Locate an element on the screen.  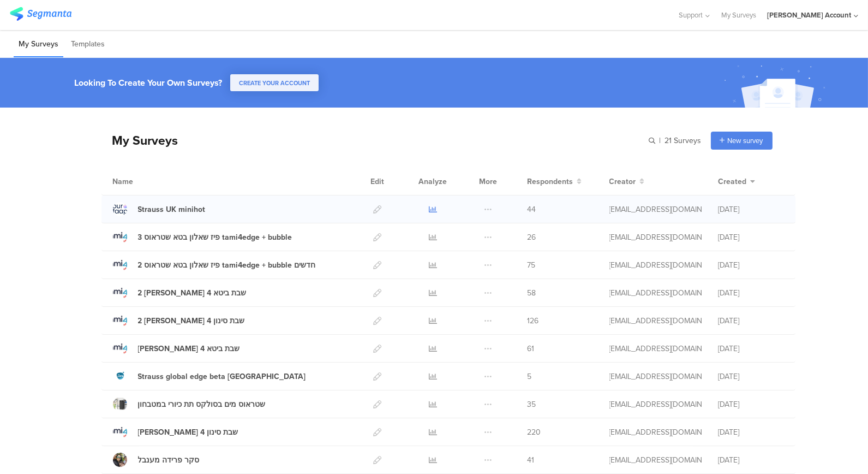
button: CREATE YOUR ACCOUNT is located at coordinates (274, 82).